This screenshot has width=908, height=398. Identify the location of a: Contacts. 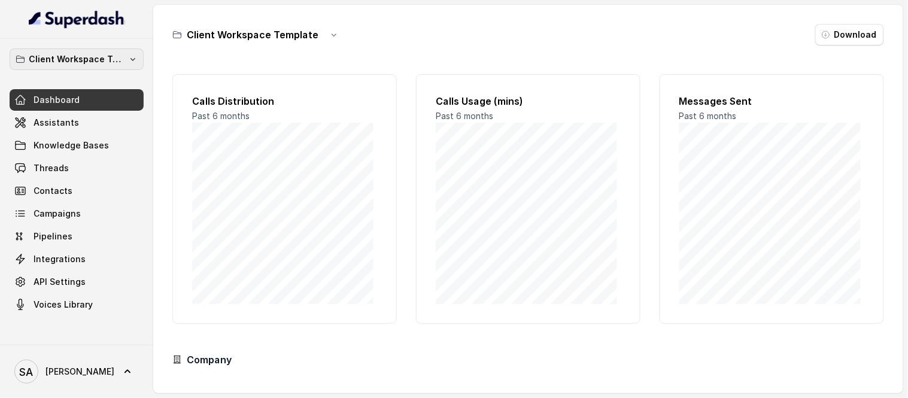
(77, 191).